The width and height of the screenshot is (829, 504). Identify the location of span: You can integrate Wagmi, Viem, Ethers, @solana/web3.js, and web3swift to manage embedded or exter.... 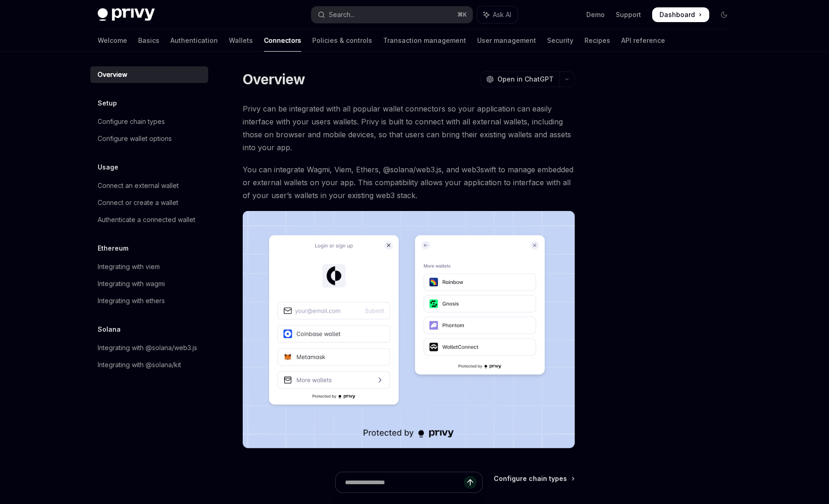
(408, 182).